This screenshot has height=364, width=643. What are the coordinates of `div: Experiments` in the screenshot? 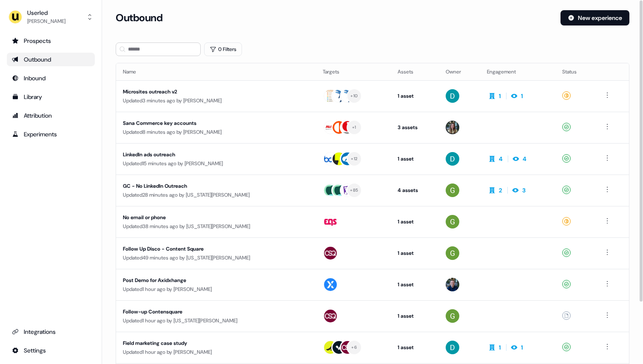 It's located at (51, 134).